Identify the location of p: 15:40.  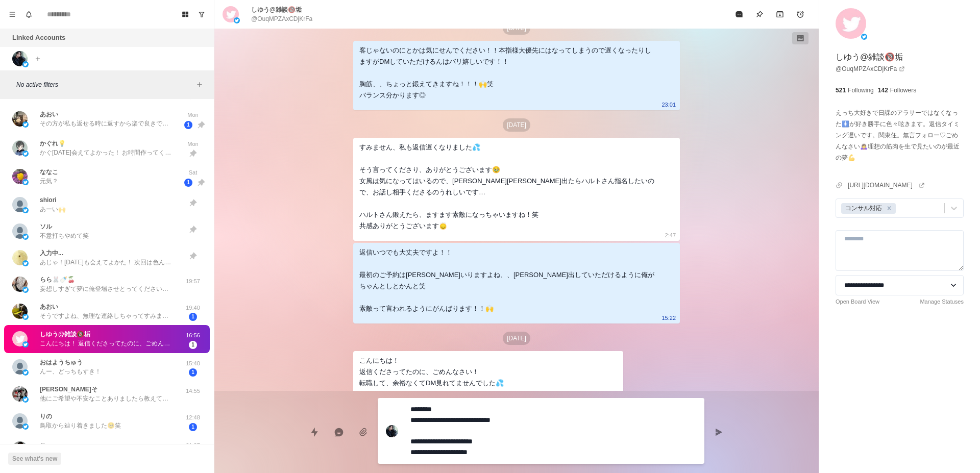
(193, 363).